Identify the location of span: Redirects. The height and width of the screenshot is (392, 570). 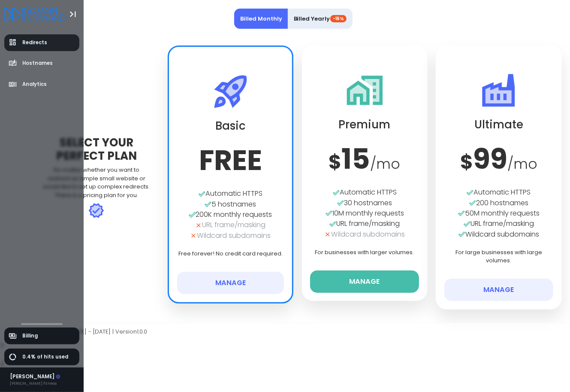
(35, 43).